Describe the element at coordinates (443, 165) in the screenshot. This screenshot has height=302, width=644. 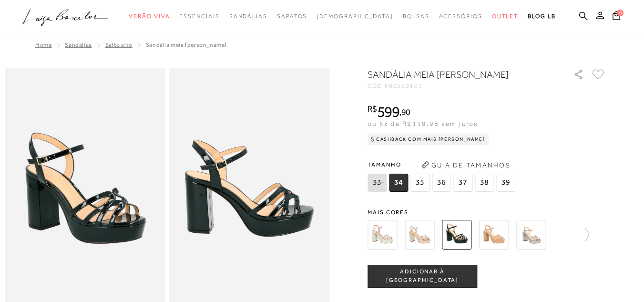
I see `span: Tamanho` at that location.